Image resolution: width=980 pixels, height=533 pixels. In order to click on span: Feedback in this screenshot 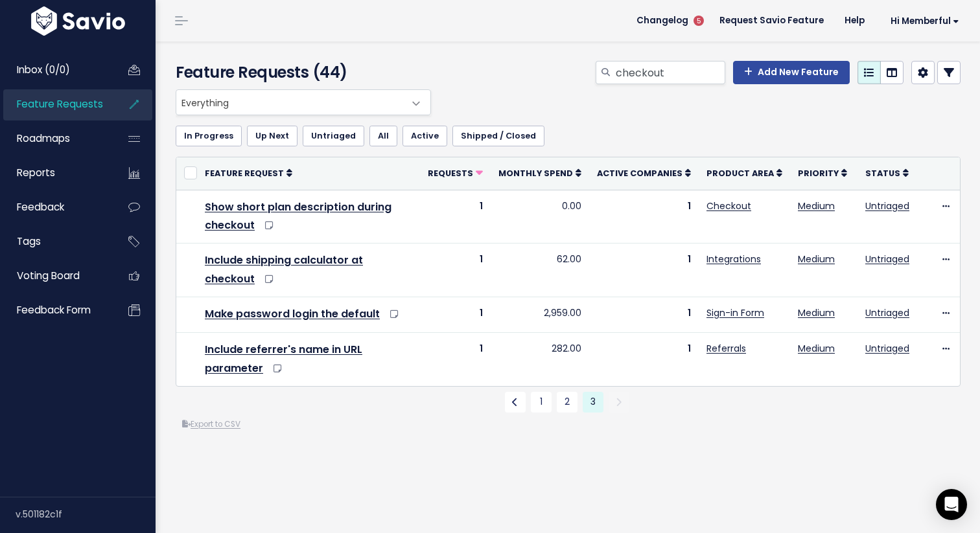, I will do `click(41, 207)`.